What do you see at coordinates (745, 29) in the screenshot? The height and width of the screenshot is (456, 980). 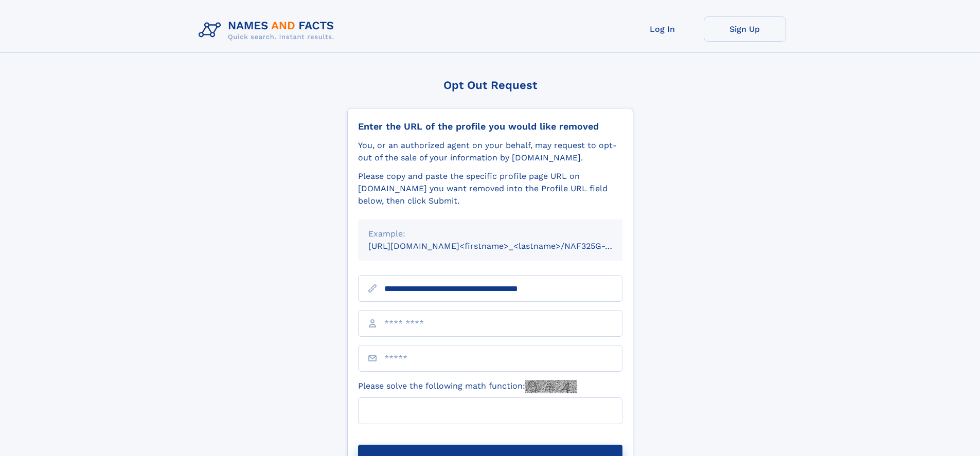 I see `a: Sign Up` at bounding box center [745, 29].